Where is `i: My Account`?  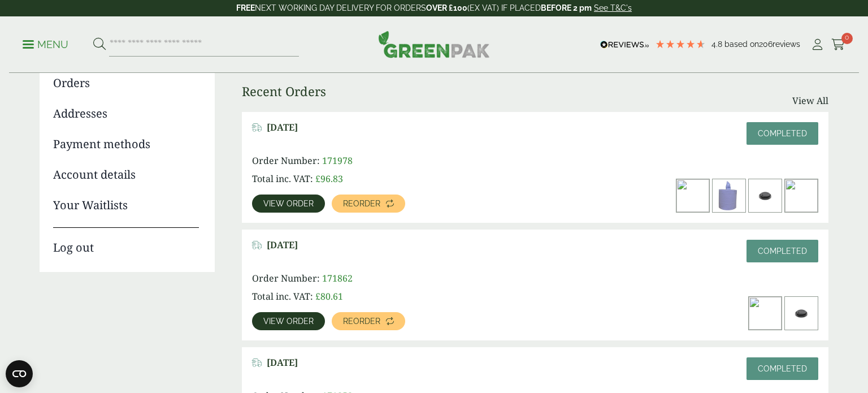
i: My Account is located at coordinates (818, 45).